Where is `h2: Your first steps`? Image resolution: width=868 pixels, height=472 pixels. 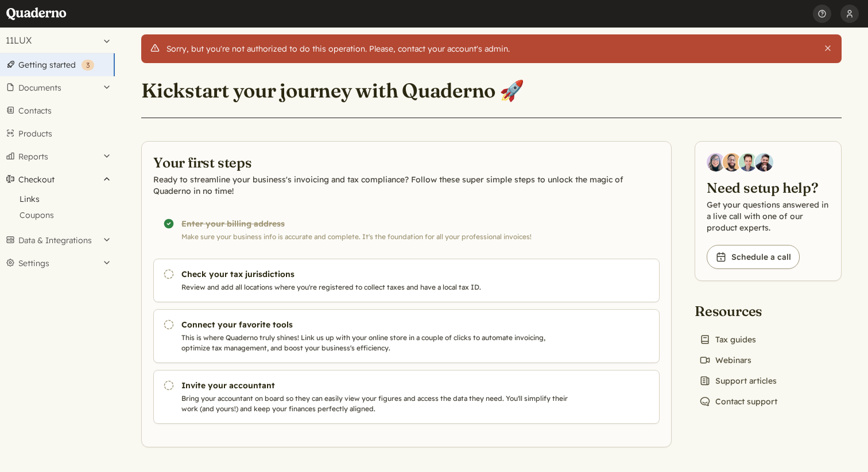 h2: Your first steps is located at coordinates (406, 163).